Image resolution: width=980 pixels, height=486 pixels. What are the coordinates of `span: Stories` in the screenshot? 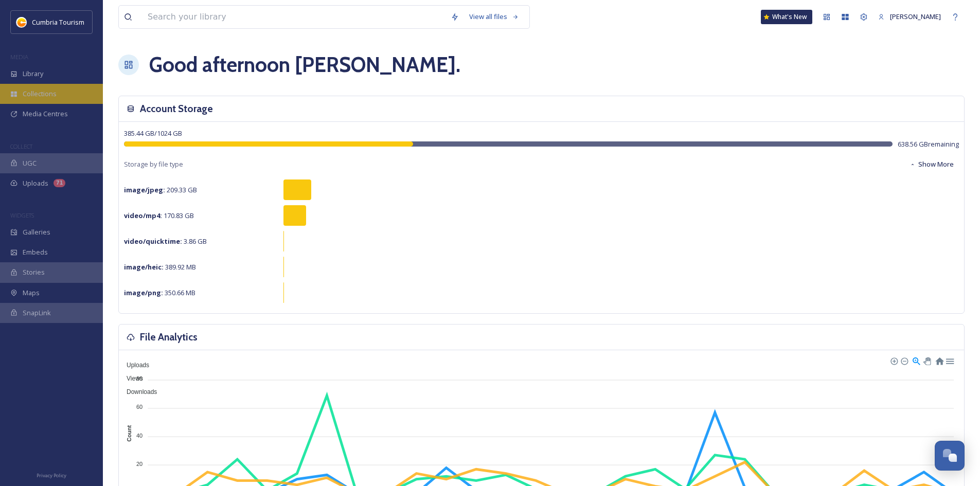 It's located at (34, 272).